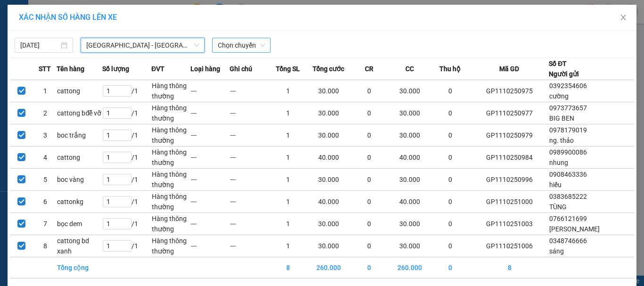  What do you see at coordinates (34, 37) in the screenshot?
I see `img: logo` at bounding box center [34, 37].